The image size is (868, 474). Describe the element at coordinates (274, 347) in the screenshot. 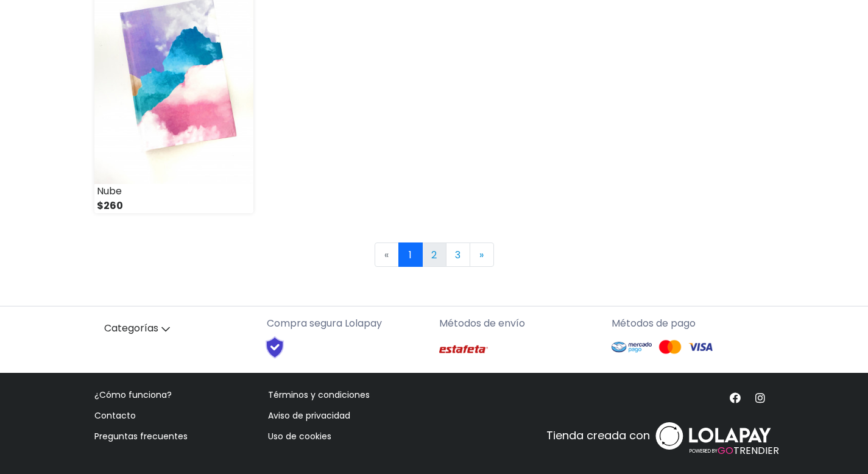

I see `img: Shield Logo` at that location.